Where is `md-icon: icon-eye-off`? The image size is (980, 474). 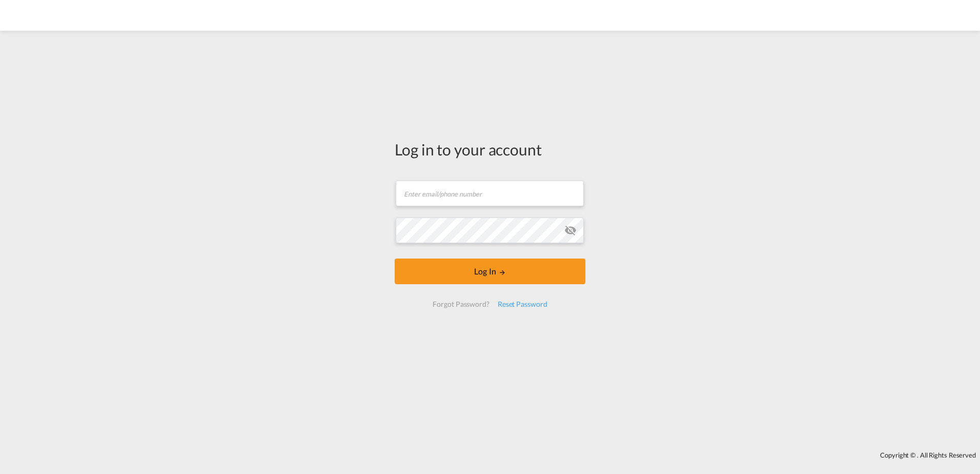
md-icon: icon-eye-off is located at coordinates (571, 230).